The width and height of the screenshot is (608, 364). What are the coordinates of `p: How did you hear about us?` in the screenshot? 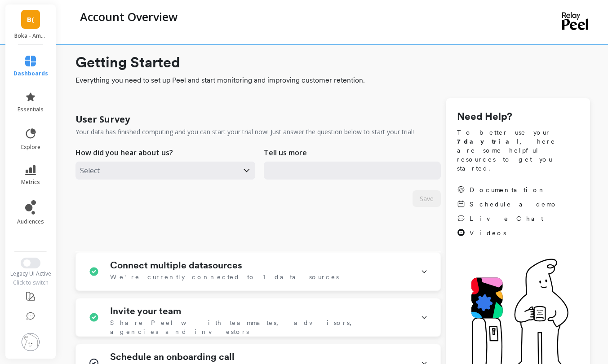 It's located at (124, 153).